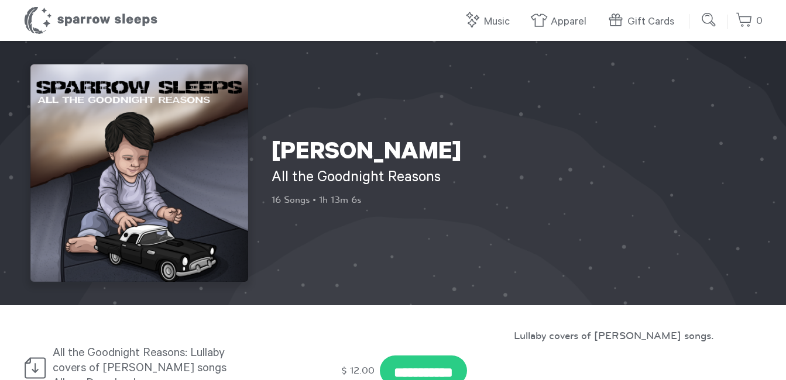 This screenshot has width=786, height=380. What do you see at coordinates (561, 22) in the screenshot?
I see `a: Apparel` at bounding box center [561, 22].